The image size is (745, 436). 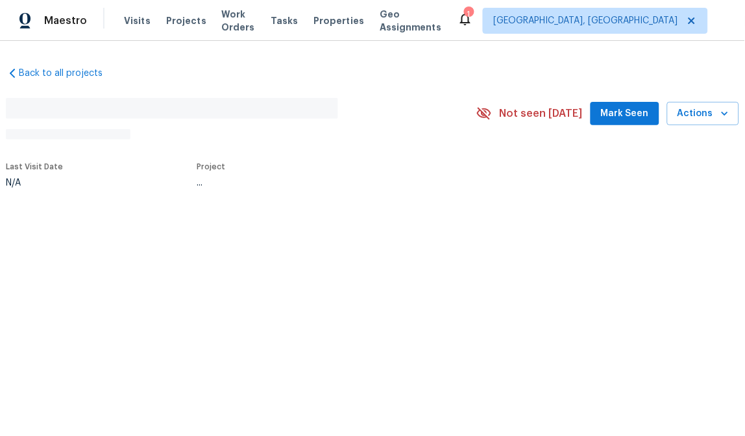 What do you see at coordinates (284, 21) in the screenshot?
I see `span: Tasks` at bounding box center [284, 21].